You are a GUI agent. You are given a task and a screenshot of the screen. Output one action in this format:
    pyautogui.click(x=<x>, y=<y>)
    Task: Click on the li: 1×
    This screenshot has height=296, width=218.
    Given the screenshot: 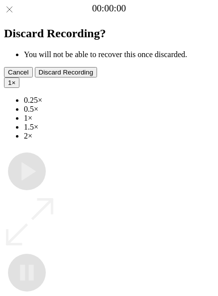 What is the action you would take?
    pyautogui.click(x=119, y=118)
    